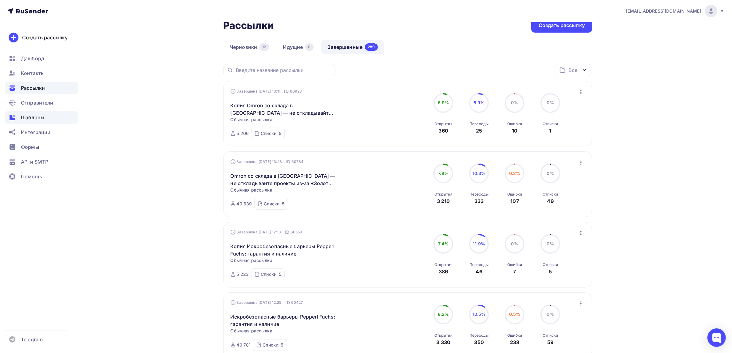 Image resolution: width=732 pixels, height=353 pixels. What do you see at coordinates (244, 204) in the screenshot?
I see `div: 40 639` at bounding box center [244, 204].